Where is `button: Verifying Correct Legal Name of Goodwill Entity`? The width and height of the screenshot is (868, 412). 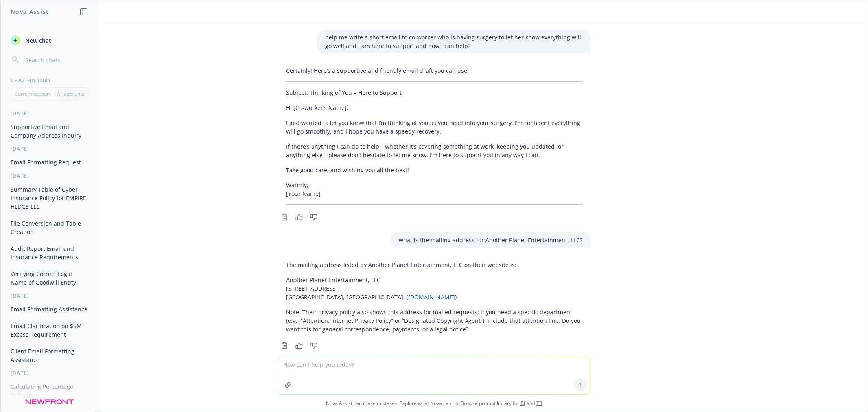
button: Verifying Correct Legal Name of Goodwill Entity is located at coordinates (49, 279).